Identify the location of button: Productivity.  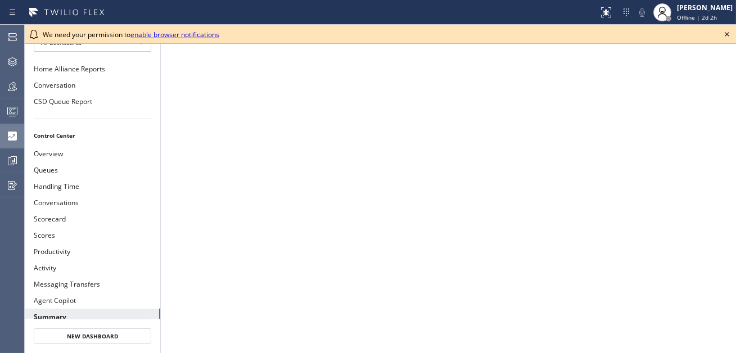
(92, 251).